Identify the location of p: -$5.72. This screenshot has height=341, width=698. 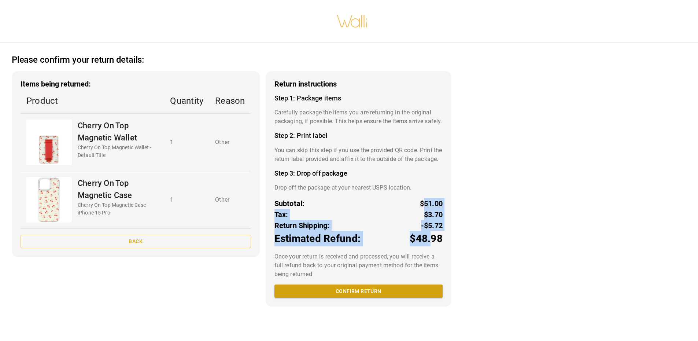
(432, 225).